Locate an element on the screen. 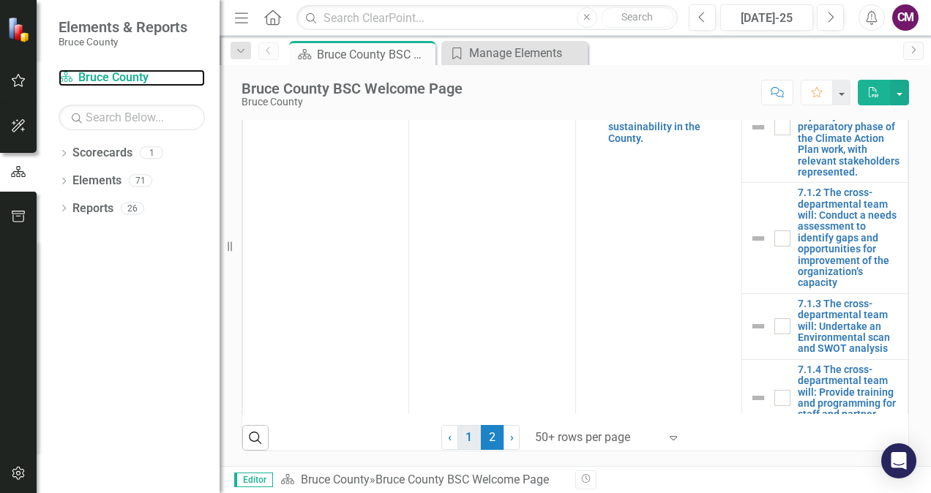 The image size is (931, 493). div: Bruce County is located at coordinates (352, 102).